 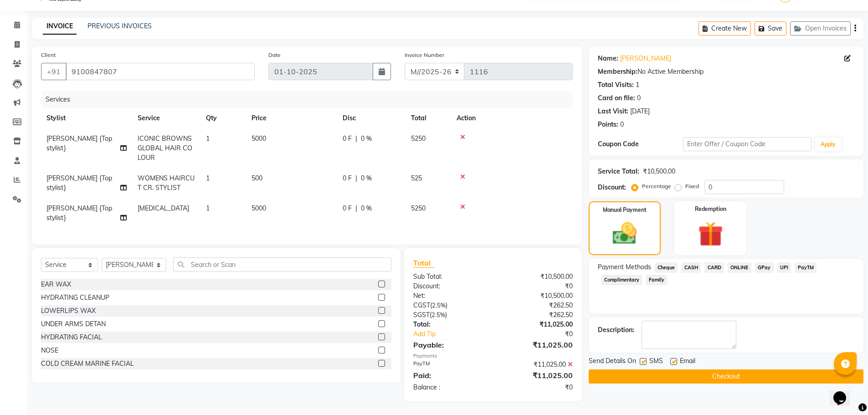 What do you see at coordinates (372, 118) in the screenshot?
I see `th: Disc` at bounding box center [372, 118].